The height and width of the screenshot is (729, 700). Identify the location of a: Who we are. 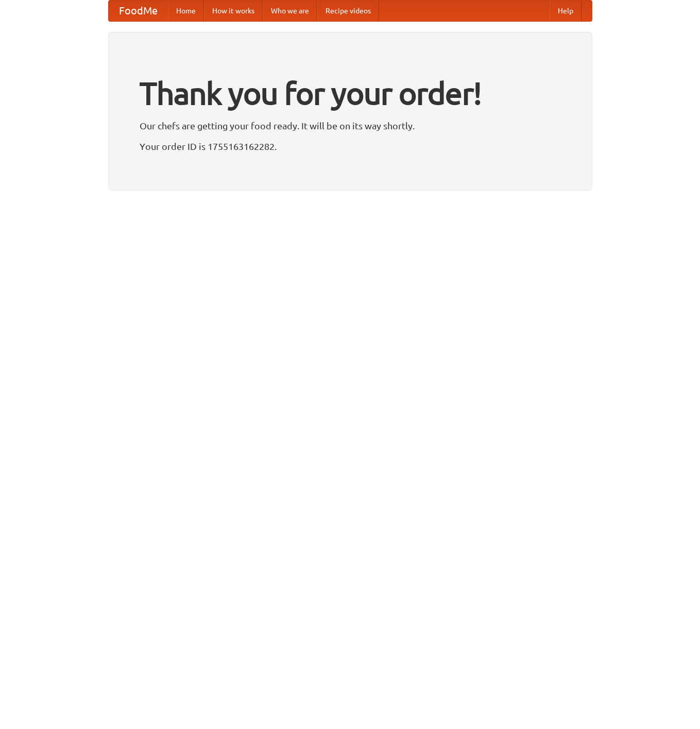
(290, 11).